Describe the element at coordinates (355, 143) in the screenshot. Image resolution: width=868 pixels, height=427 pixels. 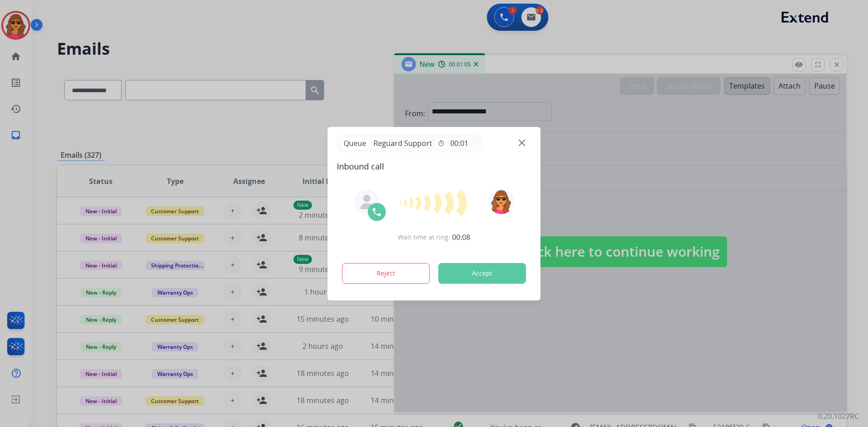
I see `p: Queue` at that location.